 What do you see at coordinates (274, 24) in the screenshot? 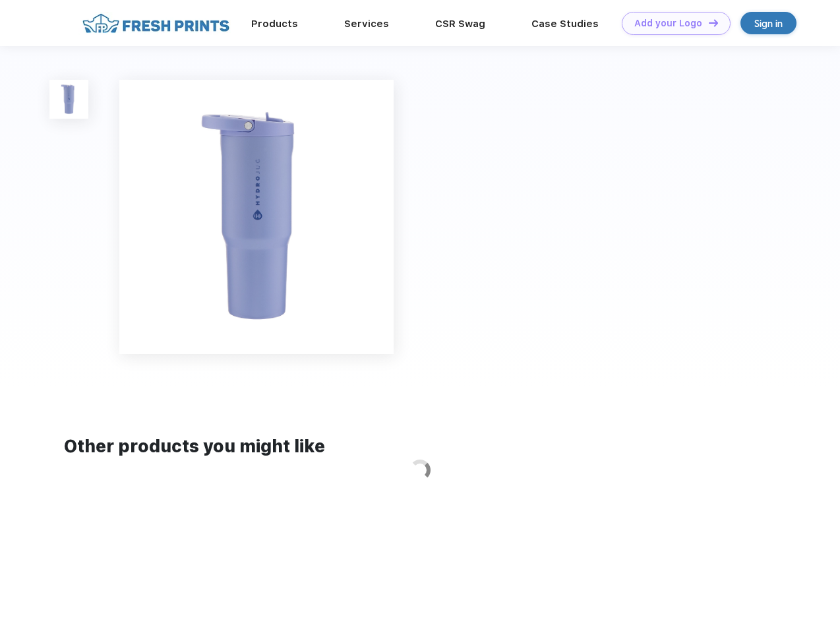
I see `a: Products` at bounding box center [274, 24].